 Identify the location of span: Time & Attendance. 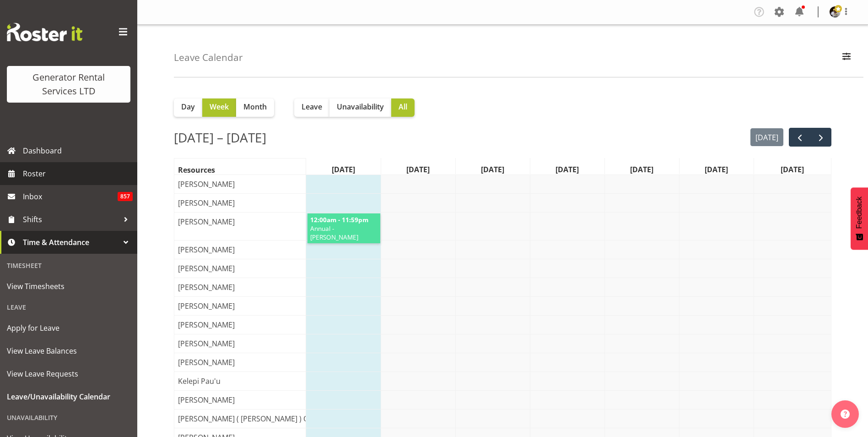
(71, 242).